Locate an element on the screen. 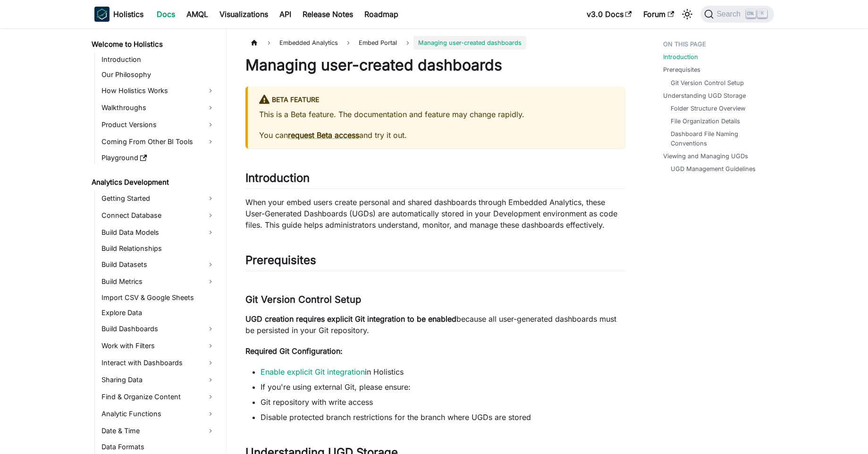 The width and height of the screenshot is (868, 454). a: Date & Time is located at coordinates (158, 431).